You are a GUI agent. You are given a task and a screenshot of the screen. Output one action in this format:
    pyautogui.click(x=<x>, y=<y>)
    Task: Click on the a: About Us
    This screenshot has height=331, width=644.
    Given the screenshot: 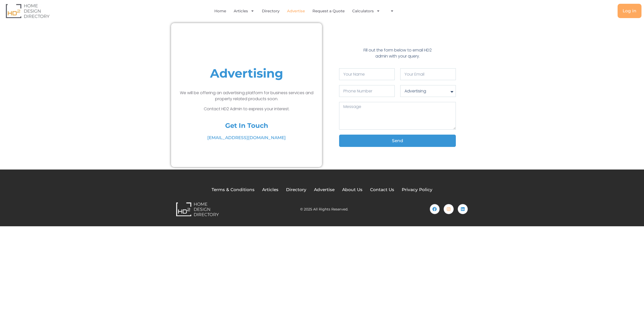 What is the action you would take?
    pyautogui.click(x=352, y=190)
    